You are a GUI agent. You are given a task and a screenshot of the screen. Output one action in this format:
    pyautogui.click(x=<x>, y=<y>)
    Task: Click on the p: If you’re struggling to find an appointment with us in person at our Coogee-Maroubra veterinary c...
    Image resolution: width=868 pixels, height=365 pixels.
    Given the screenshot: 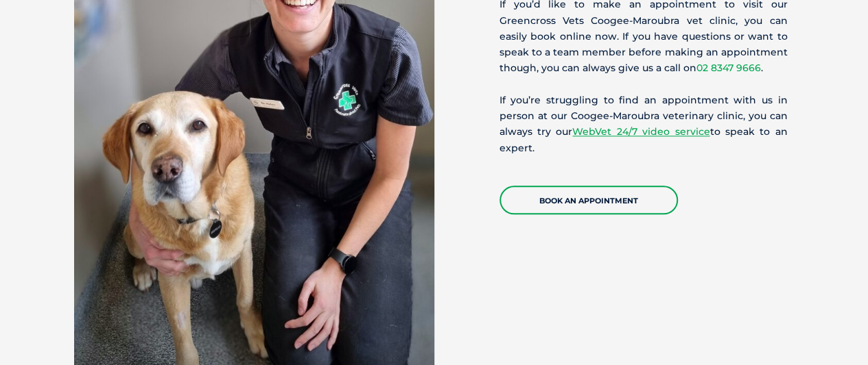 What is the action you would take?
    pyautogui.click(x=643, y=124)
    